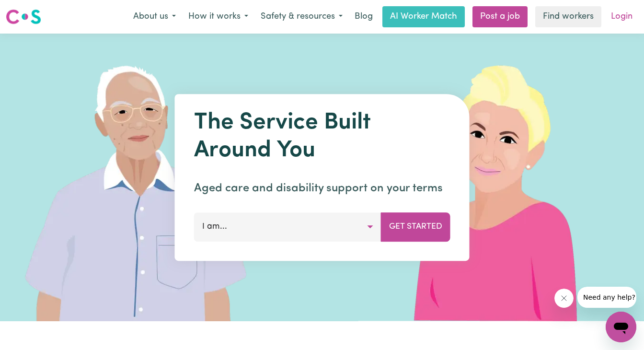 This screenshot has width=644, height=350. Describe the element at coordinates (24, 16) in the screenshot. I see `a: Careseekers logo` at that location.